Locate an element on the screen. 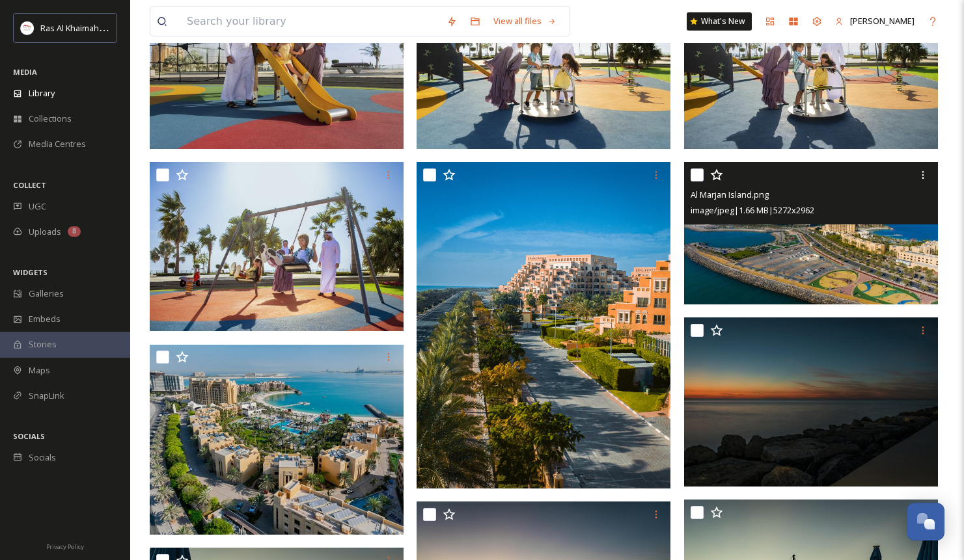 The width and height of the screenshot is (964, 560). span: Media Centres is located at coordinates (57, 144).